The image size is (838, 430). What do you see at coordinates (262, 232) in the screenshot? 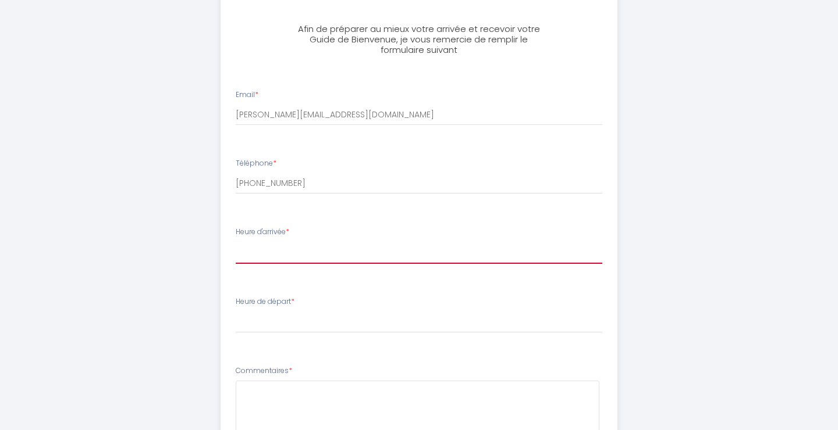
I see `label: Heure d'arrivée` at bounding box center [262, 232].